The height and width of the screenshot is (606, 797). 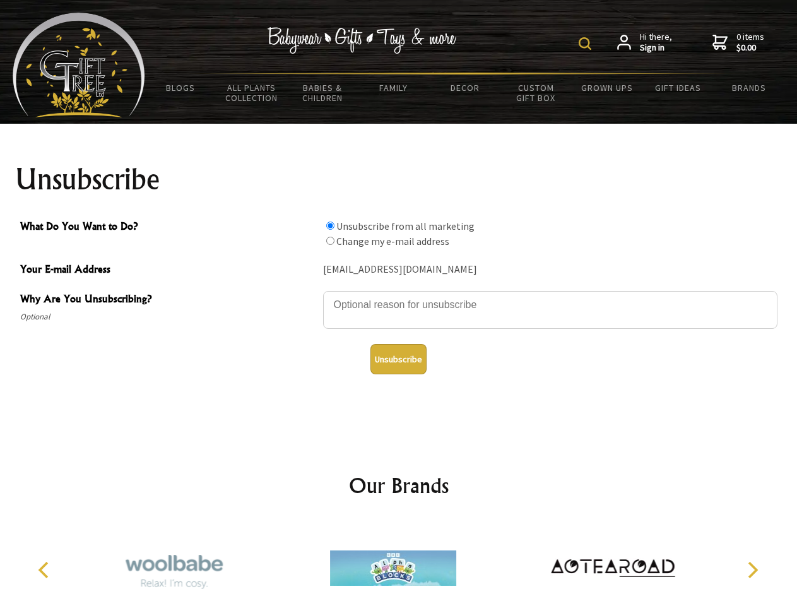 I want to click on span: Hi there,, so click(x=655, y=42).